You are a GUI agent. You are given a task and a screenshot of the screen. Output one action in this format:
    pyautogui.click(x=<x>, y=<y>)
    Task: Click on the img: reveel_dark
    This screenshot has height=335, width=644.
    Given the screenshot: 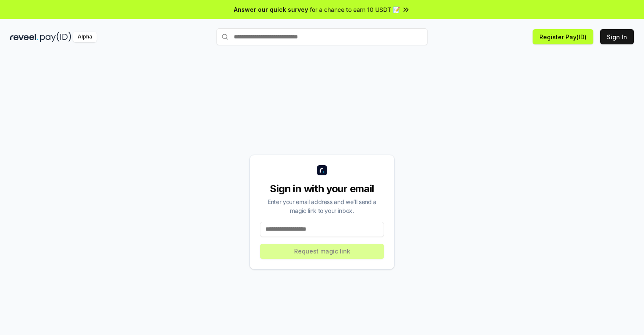 What is the action you would take?
    pyautogui.click(x=24, y=36)
    